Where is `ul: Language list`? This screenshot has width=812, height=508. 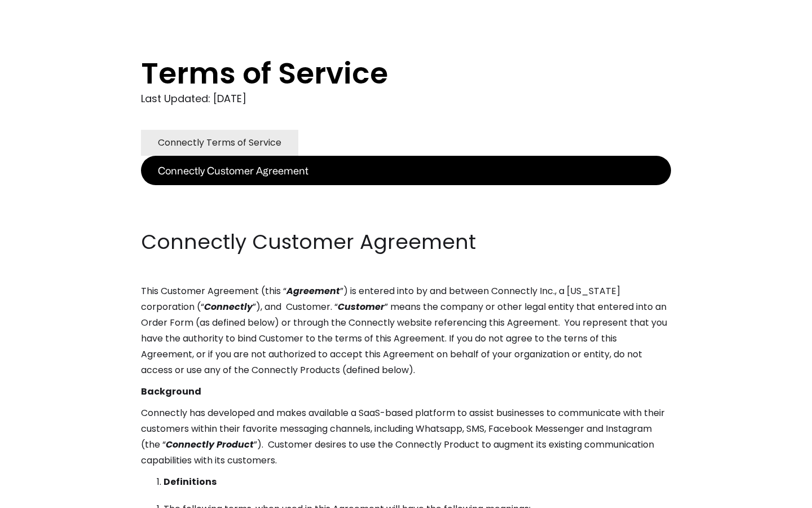 ul: Language list is located at coordinates (45, 496).